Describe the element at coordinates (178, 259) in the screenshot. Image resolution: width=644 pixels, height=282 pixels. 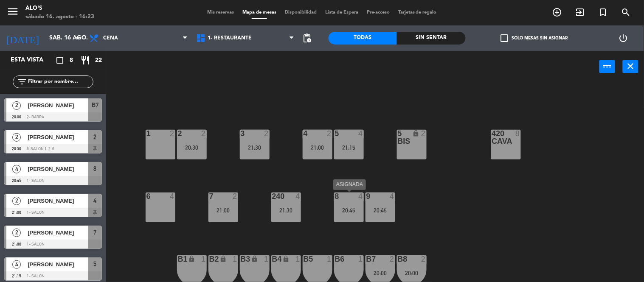
I see `div: B1` at that location.